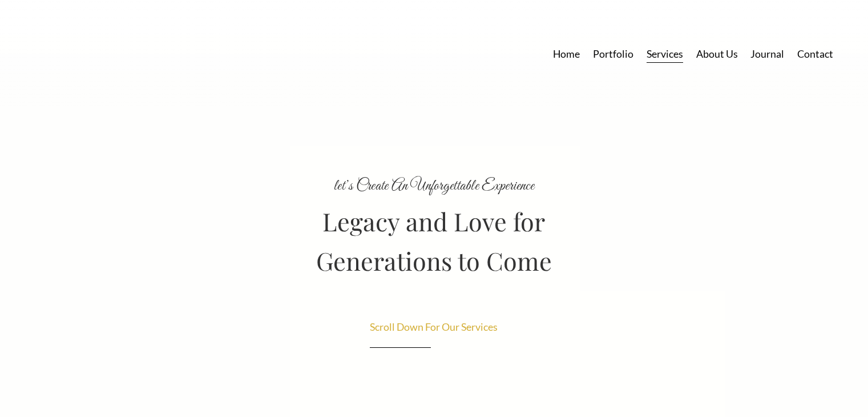  What do you see at coordinates (665, 54) in the screenshot?
I see `a: Services` at bounding box center [665, 54].